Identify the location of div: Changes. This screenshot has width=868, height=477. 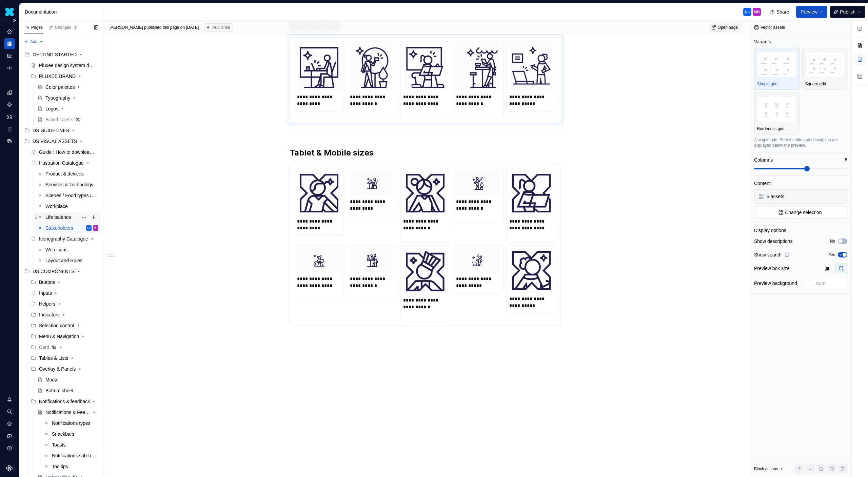
(67, 27).